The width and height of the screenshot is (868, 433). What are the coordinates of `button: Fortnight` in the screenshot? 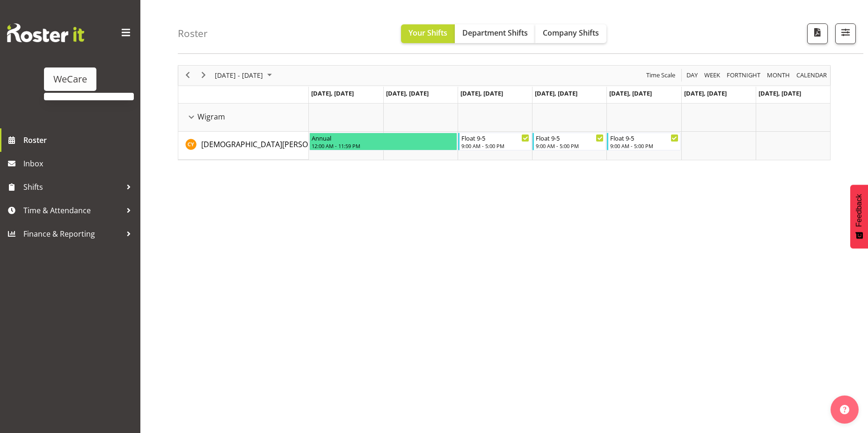 It's located at (744, 75).